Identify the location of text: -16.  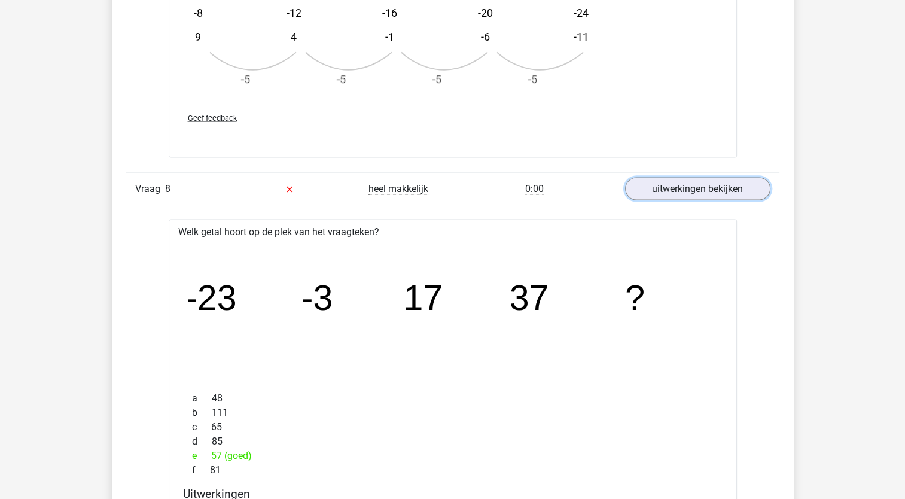
(389, 13).